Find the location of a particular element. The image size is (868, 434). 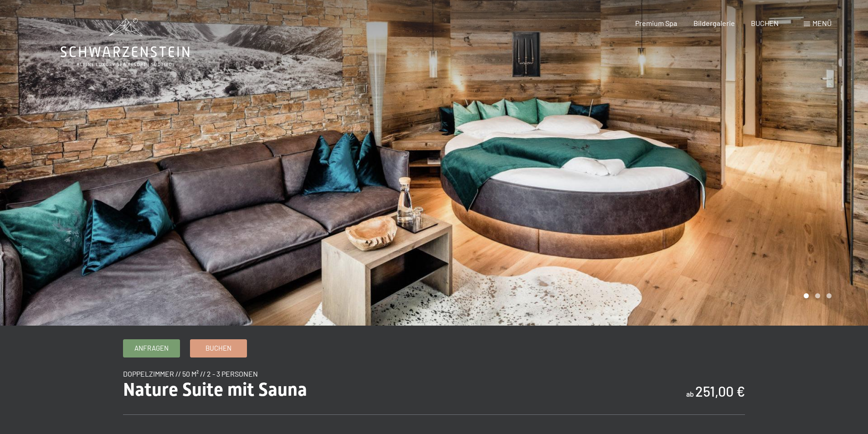

span: Doppelzimmer // 50 m² // 2 - 3 Personen is located at coordinates (191, 373).